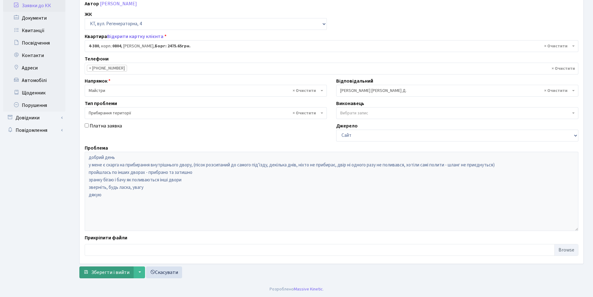  What do you see at coordinates (350, 103) in the screenshot?
I see `label: Виконавець` at bounding box center [350, 103].